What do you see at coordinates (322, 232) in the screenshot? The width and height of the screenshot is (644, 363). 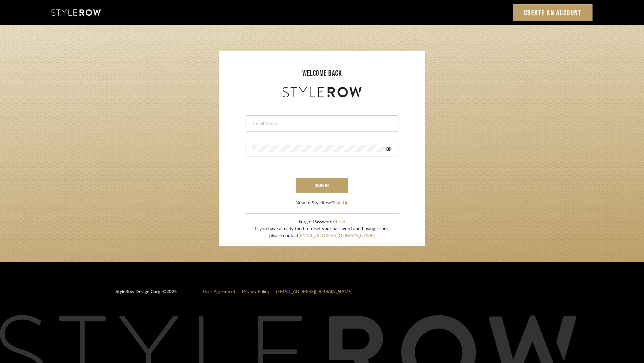 I see `div: If you have already tried to reset your password and having issues, please contact` at bounding box center [322, 232].